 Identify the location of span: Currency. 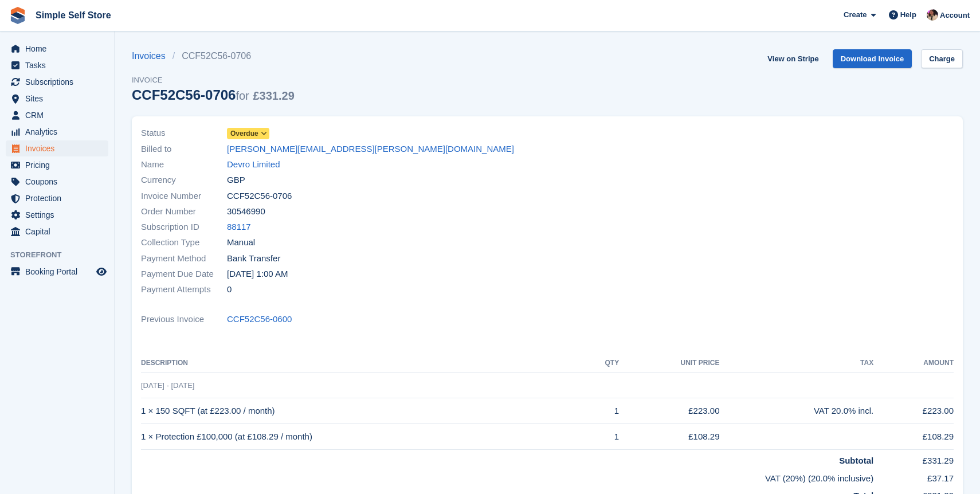
(184, 180).